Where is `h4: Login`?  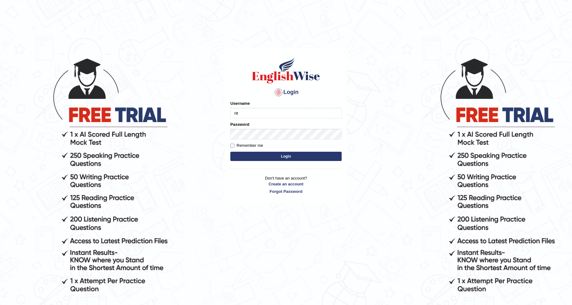 h4: Login is located at coordinates (286, 92).